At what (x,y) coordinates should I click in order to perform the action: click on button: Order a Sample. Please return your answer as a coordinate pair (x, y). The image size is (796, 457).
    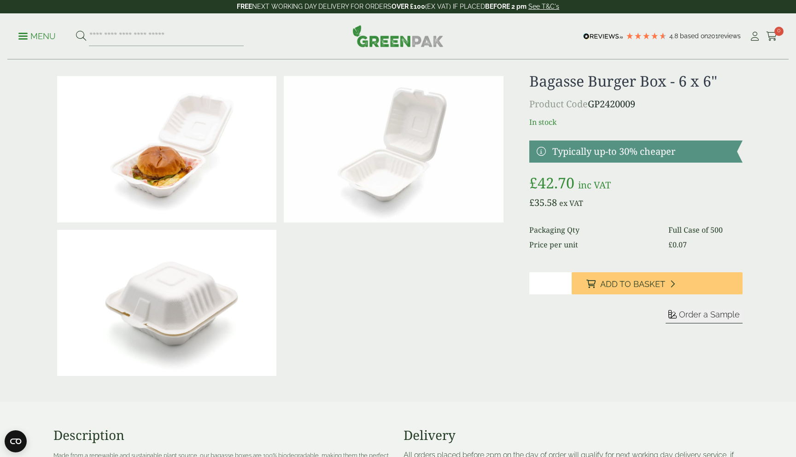
    Looking at the image, I should click on (704, 316).